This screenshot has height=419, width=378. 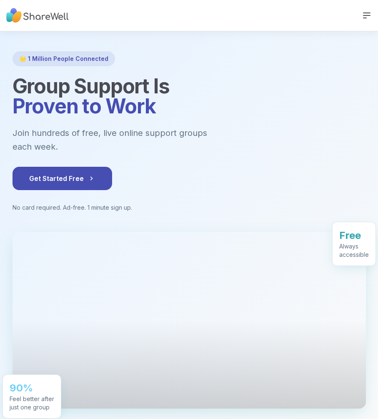 What do you see at coordinates (84, 106) in the screenshot?
I see `span: Proven to Work` at bounding box center [84, 106].